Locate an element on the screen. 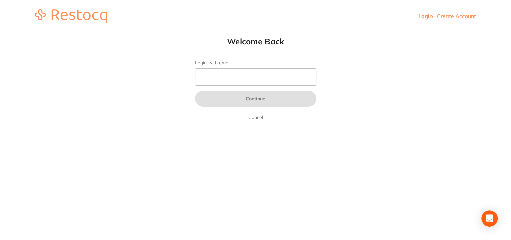  a: Login is located at coordinates (425, 16).